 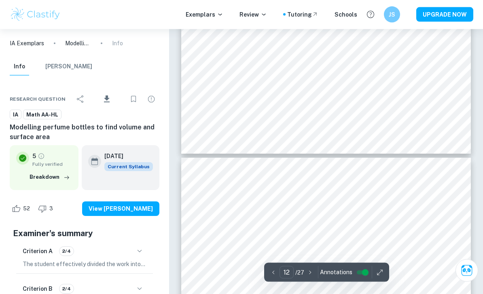 I want to click on a: Math AA-HL, so click(x=42, y=115).